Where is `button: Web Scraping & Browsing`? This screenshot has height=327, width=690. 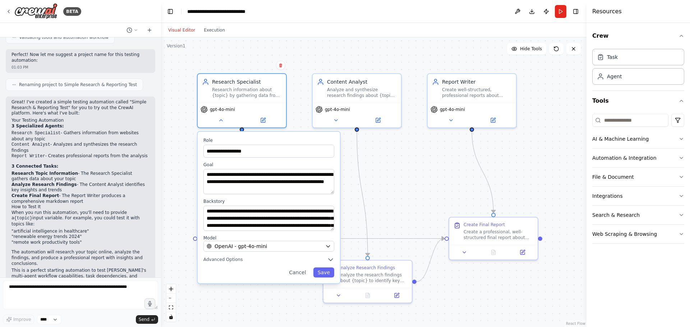
button: Web Scraping & Browsing is located at coordinates (638, 234).